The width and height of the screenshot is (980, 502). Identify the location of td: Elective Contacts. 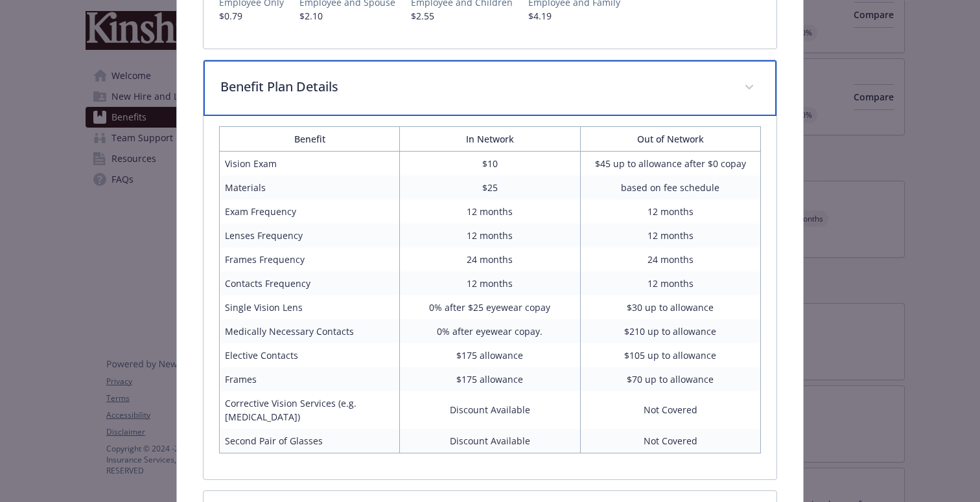
(310, 355).